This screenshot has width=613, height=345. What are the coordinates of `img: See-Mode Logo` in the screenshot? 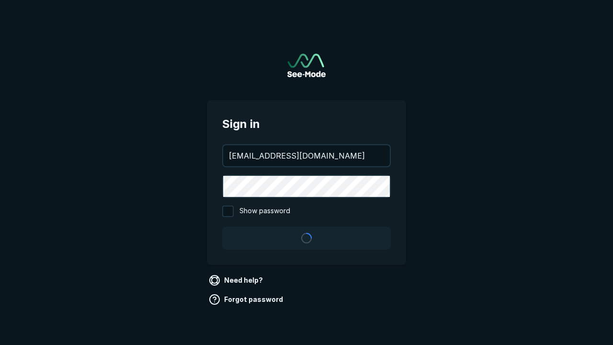 It's located at (307, 65).